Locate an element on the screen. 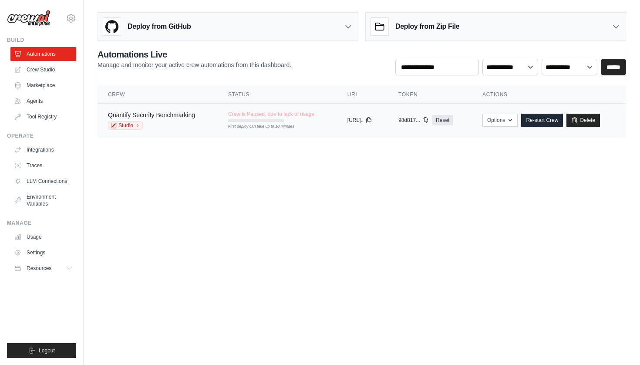 The width and height of the screenshot is (640, 365). th: Actions is located at coordinates (549, 94).